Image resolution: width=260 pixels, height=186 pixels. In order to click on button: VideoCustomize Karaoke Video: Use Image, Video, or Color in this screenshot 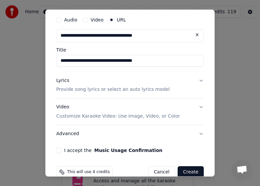, I will do `click(130, 112)`.